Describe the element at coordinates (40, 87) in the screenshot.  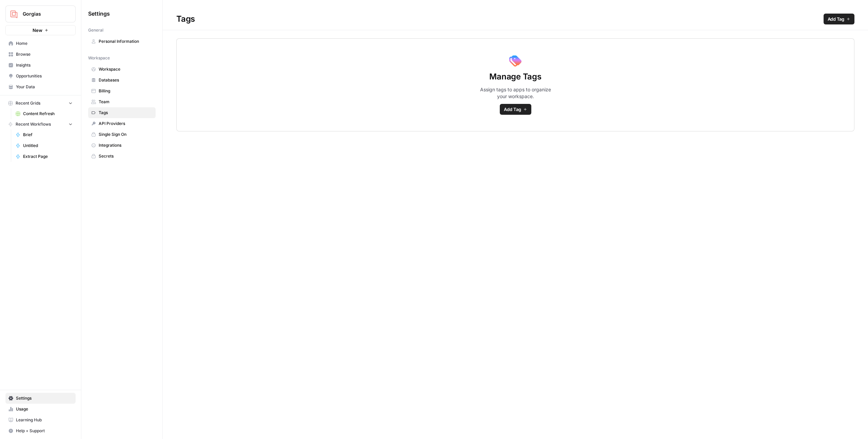
I see `a: Your Data` at that location.